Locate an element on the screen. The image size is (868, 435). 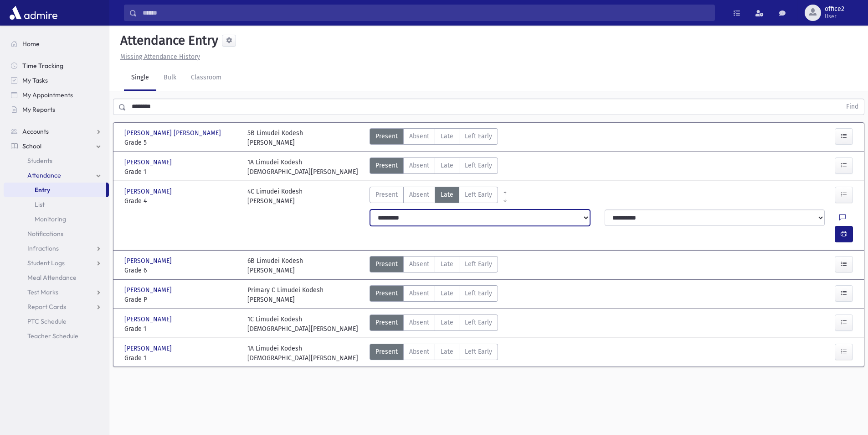
span: Students is located at coordinates (40, 161).